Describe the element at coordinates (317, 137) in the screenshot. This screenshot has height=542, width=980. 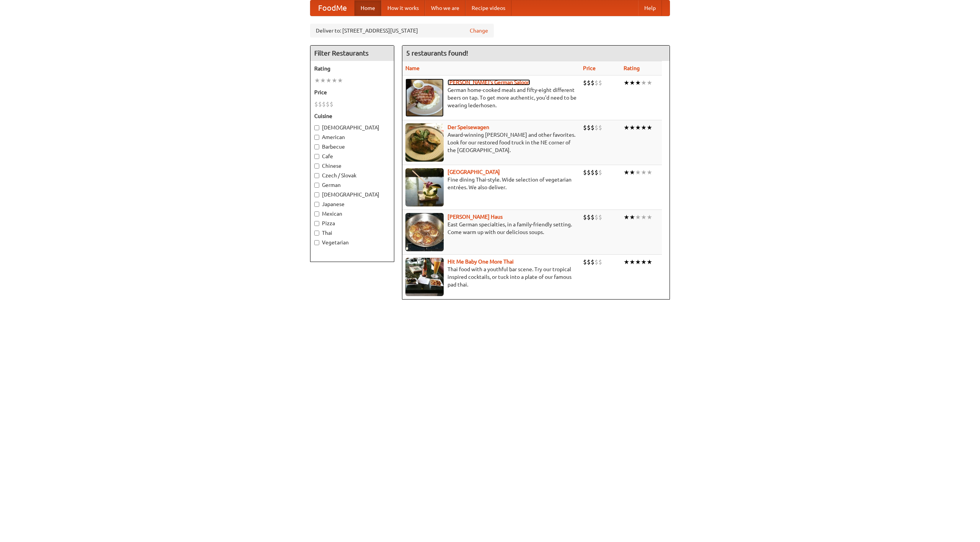
I see `input: American` at that location.